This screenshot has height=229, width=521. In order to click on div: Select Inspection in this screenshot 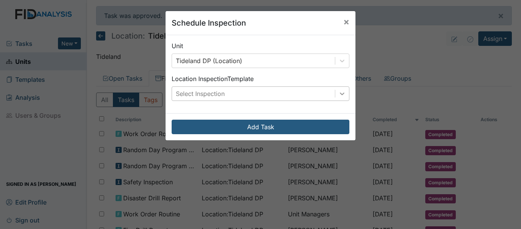, I will do `click(200, 93)`.